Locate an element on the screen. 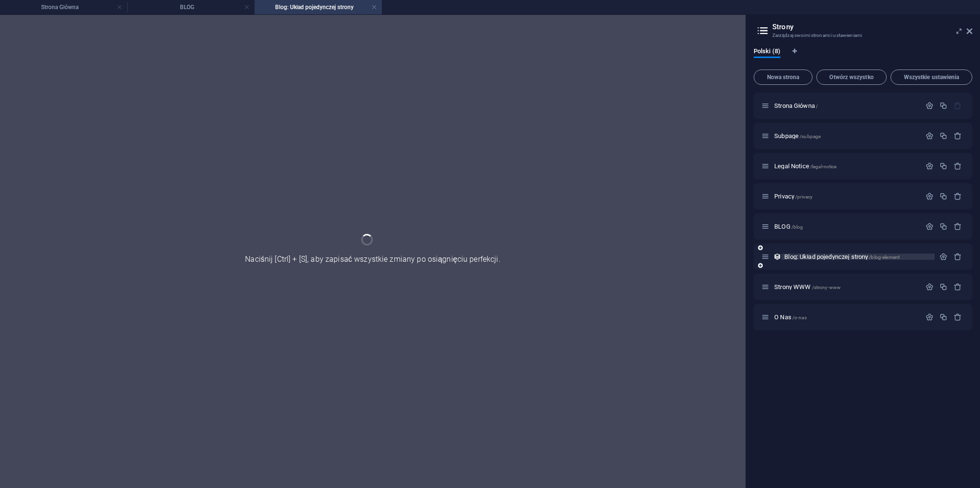 The width and height of the screenshot is (980, 488). span: Polski (8) is located at coordinates (768, 52).